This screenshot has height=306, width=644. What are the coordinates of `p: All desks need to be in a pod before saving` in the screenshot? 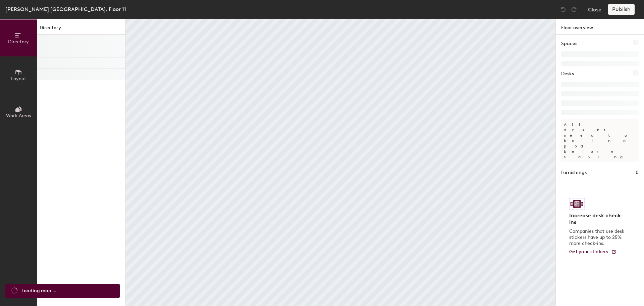 It's located at (600, 141).